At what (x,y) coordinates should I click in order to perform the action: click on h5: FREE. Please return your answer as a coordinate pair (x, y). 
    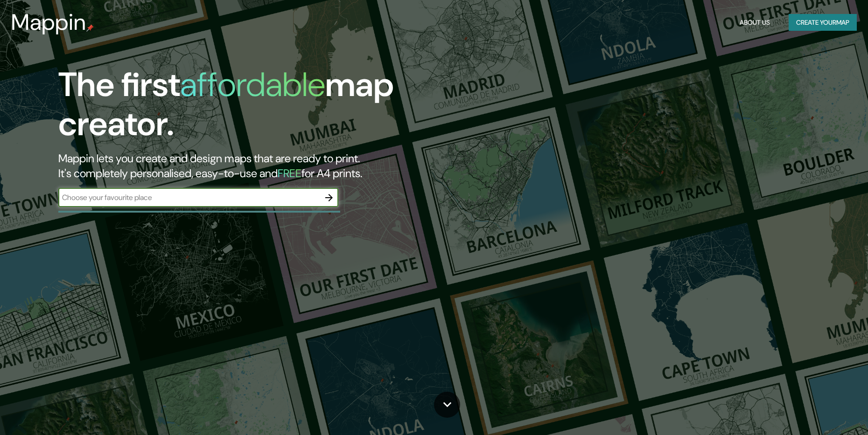
    Looking at the image, I should click on (290, 173).